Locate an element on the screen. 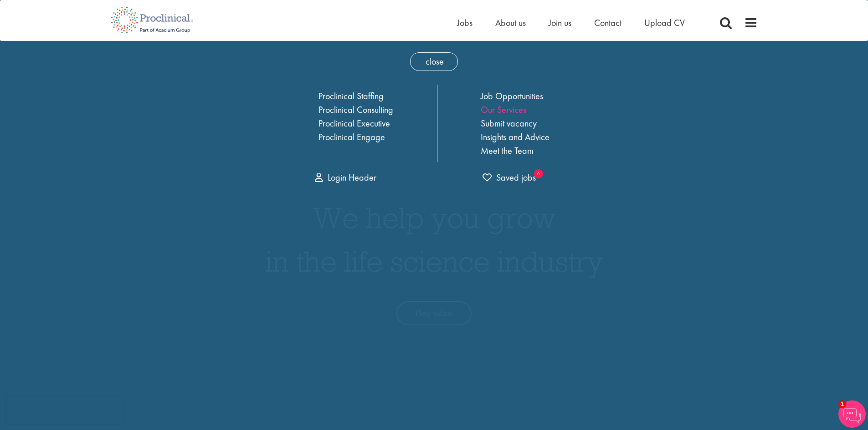 The height and width of the screenshot is (430, 868). span: Contact is located at coordinates (608, 22).